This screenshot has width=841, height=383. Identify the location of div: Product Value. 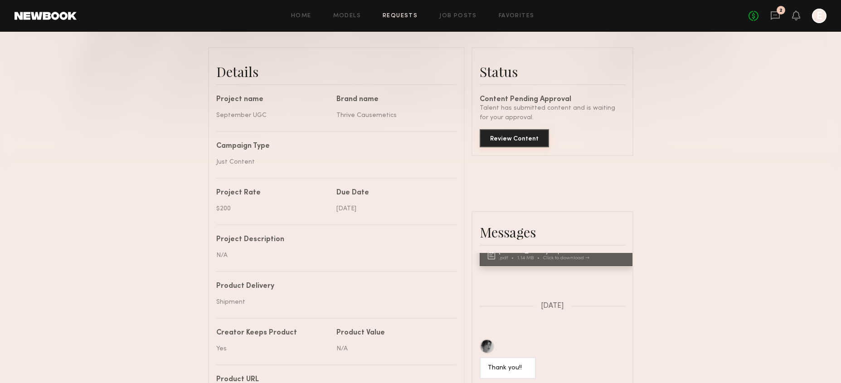
(393, 333).